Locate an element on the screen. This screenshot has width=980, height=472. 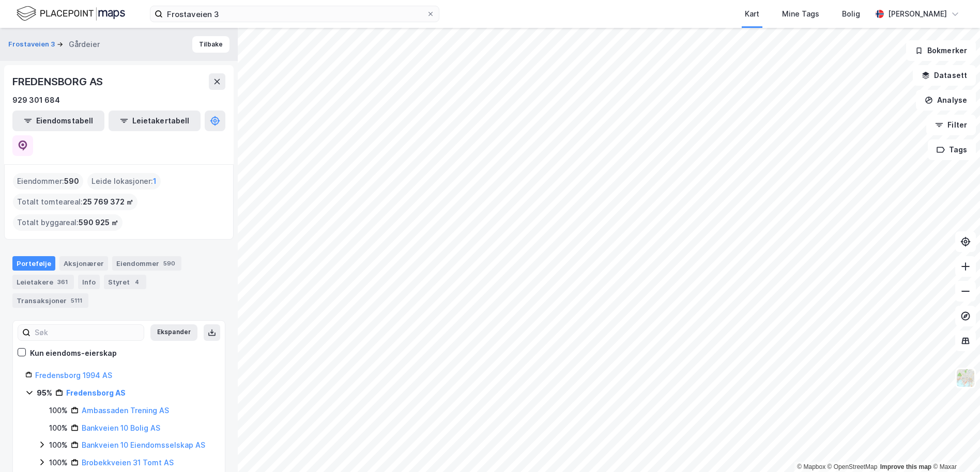
a: OpenStreetMap is located at coordinates (853, 467).